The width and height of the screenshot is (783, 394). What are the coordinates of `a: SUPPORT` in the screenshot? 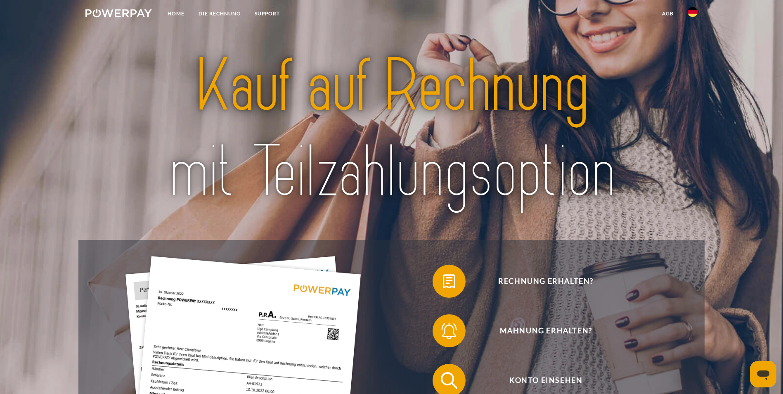 It's located at (267, 14).